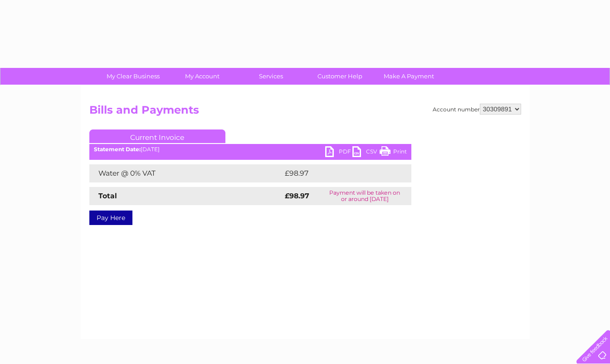 The image size is (610, 364). Describe the element at coordinates (408, 76) in the screenshot. I see `a: Make A Payment` at that location.